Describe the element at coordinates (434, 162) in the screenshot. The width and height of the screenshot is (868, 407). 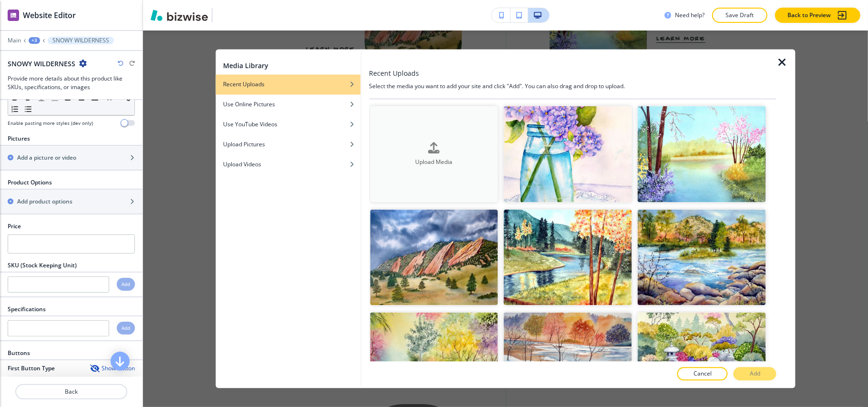
I see `h4: Upload Media` at that location.